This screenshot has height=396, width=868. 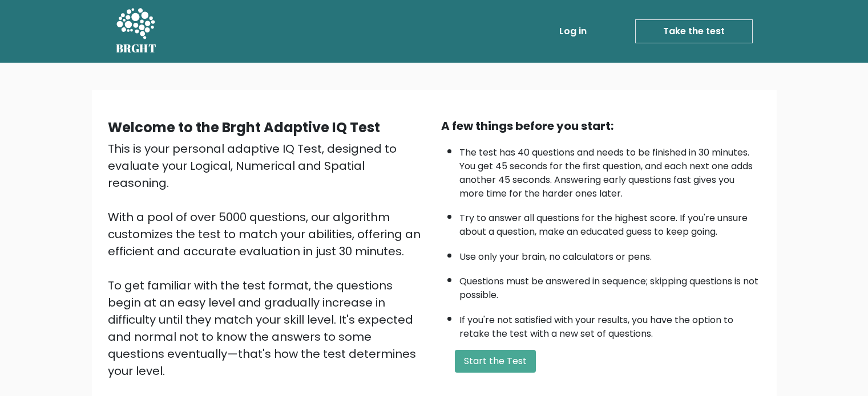 I want to click on a: BRGHT, so click(x=136, y=31).